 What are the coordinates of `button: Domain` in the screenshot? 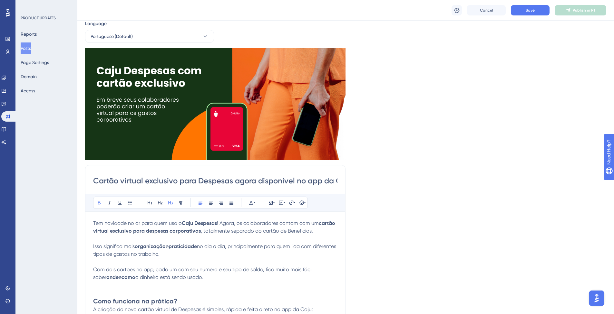 It's located at (29, 77).